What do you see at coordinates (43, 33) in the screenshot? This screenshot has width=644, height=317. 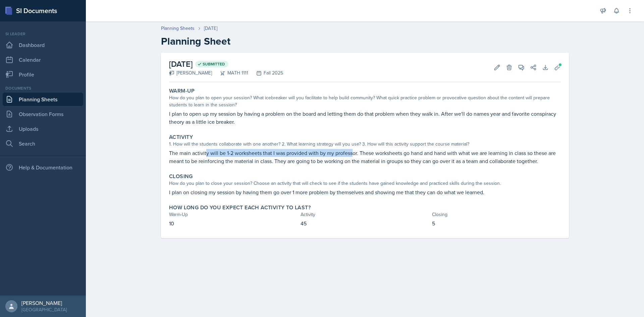 I see `div: Si leader` at bounding box center [43, 33].